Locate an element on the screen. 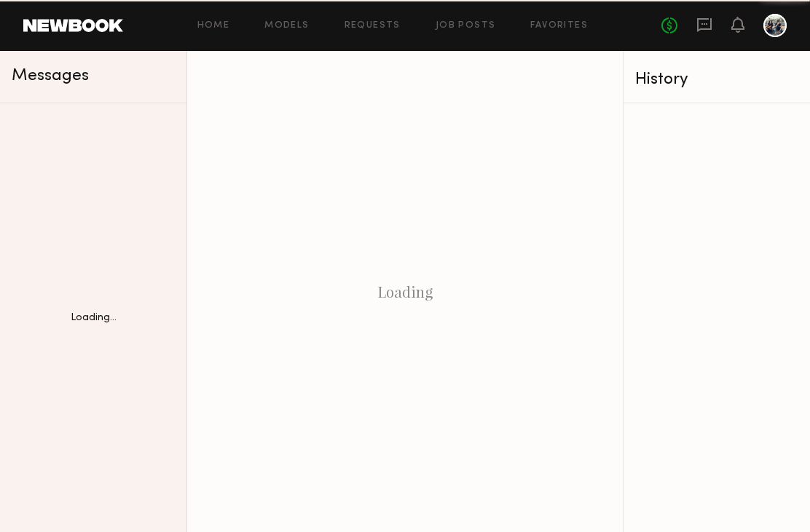  div: History is located at coordinates (716, 79).